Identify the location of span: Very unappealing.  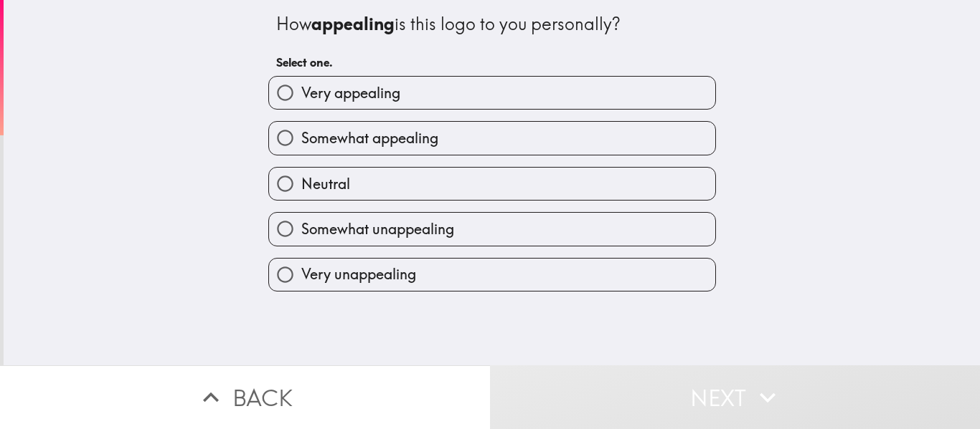
(359, 274).